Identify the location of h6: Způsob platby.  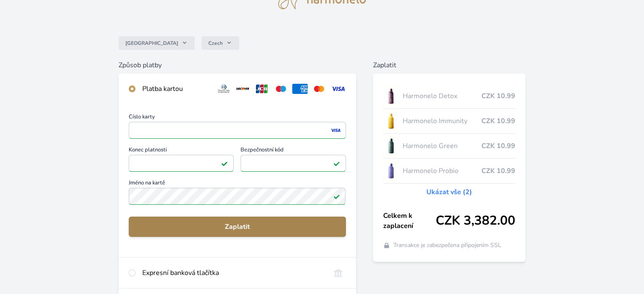
(237, 65).